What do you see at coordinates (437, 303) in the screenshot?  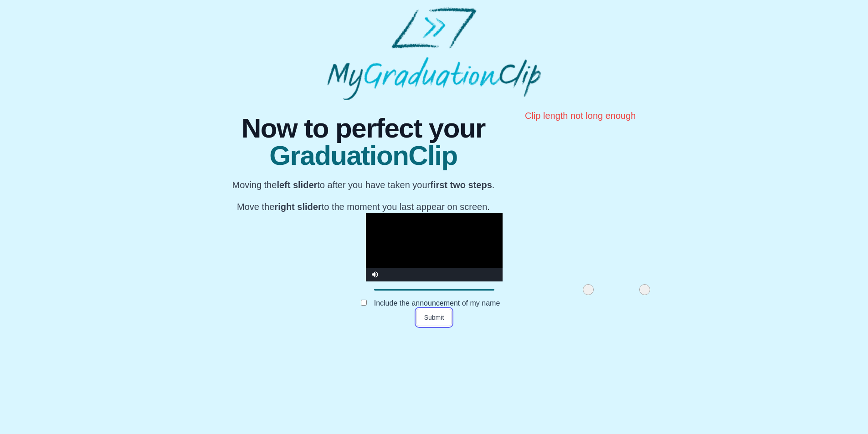 I see `label: Include the announcement of my name` at bounding box center [437, 303].